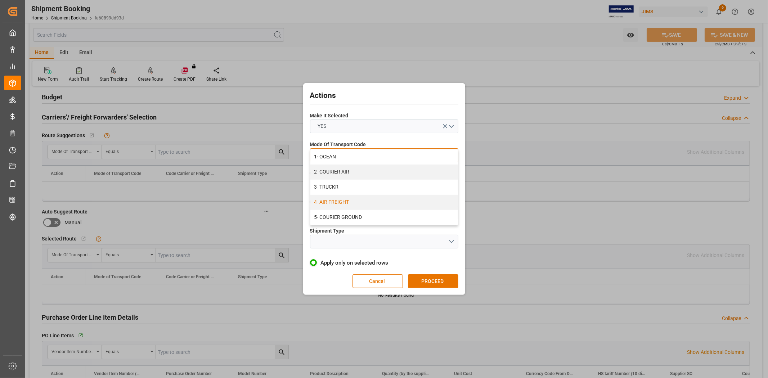  Describe the element at coordinates (384, 157) in the screenshot. I see `div: 1- OCEAN` at that location.